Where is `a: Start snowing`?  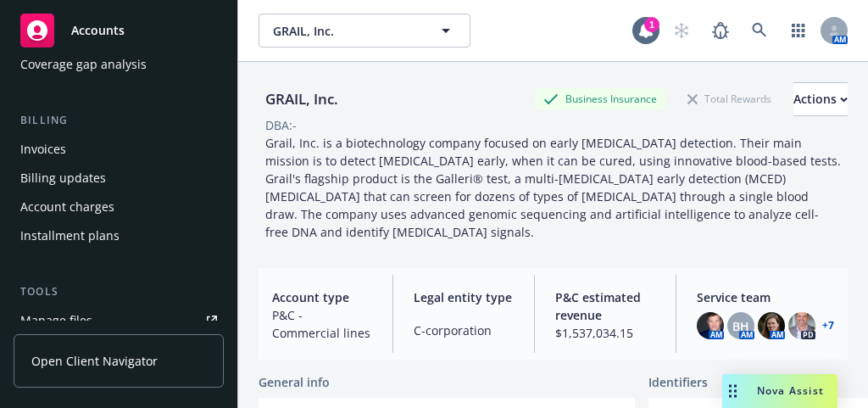
a: Start snowing is located at coordinates (682, 31).